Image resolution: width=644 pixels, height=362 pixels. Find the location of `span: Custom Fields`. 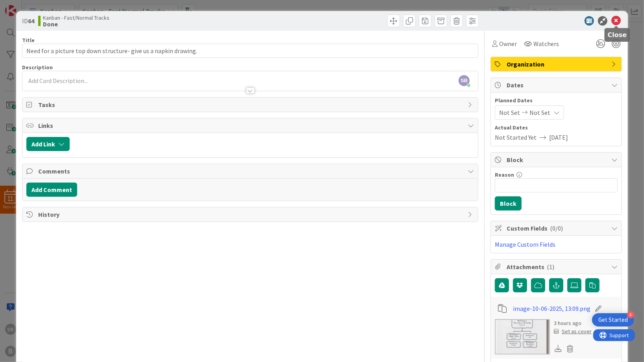

span: Custom Fields is located at coordinates (557, 228).